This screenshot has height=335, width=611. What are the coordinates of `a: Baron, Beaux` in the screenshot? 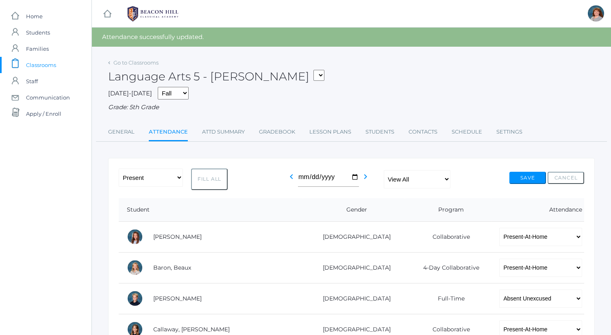 It's located at (172, 268).